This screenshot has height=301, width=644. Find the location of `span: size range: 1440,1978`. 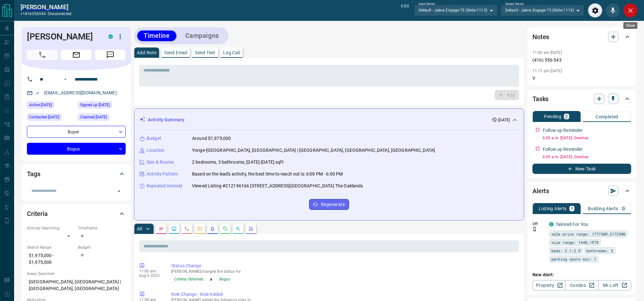

span: size range: 1440,1978 is located at coordinates (575, 242).